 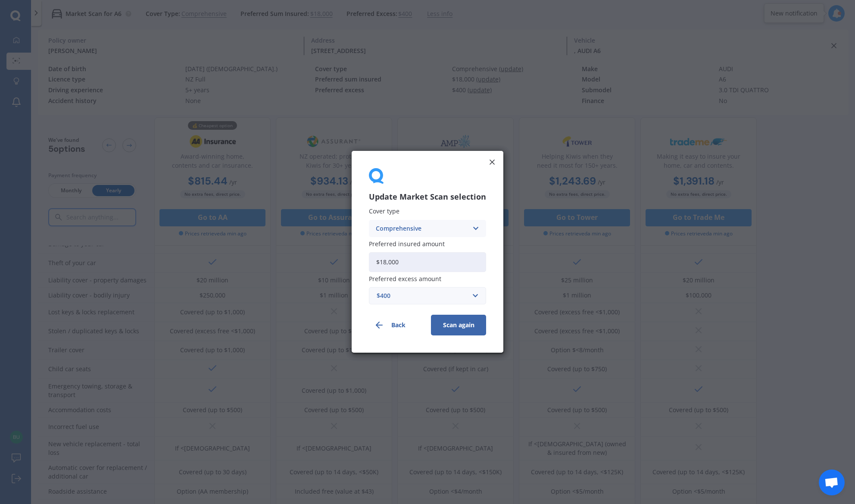 I want to click on button: Back, so click(x=396, y=326).